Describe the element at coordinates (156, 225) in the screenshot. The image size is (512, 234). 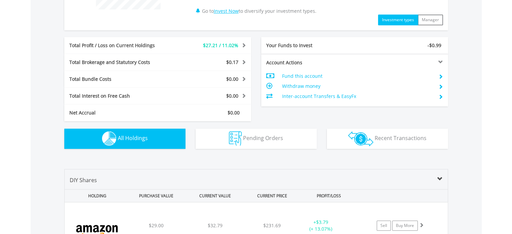
I see `span: $29.00` at that location.